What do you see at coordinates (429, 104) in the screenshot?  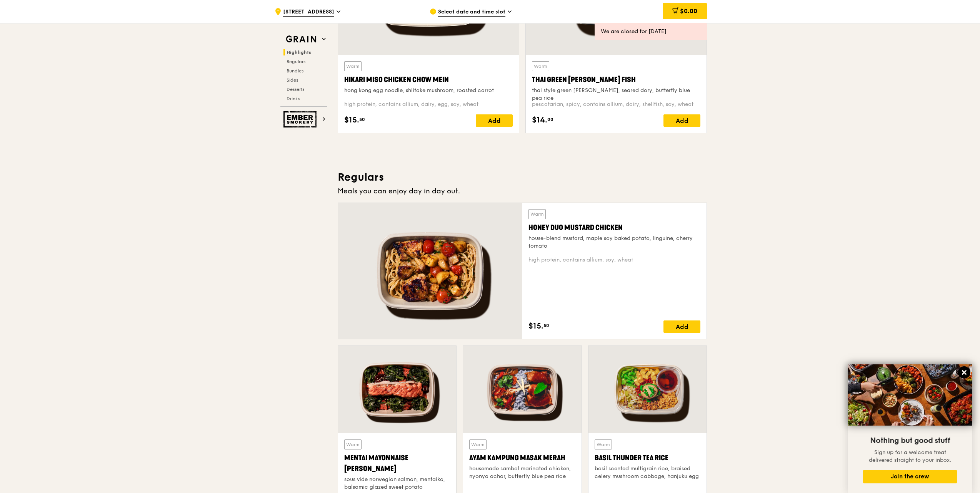 I see `div: high protein, contains allium, dairy, egg, soy, wheat` at bounding box center [429, 104].